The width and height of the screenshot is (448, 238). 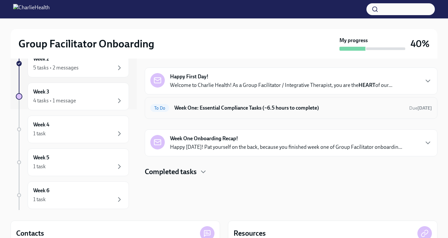 What do you see at coordinates (420, 108) in the screenshot?
I see `span: October 6th, 2025 07:00` at bounding box center [420, 108].